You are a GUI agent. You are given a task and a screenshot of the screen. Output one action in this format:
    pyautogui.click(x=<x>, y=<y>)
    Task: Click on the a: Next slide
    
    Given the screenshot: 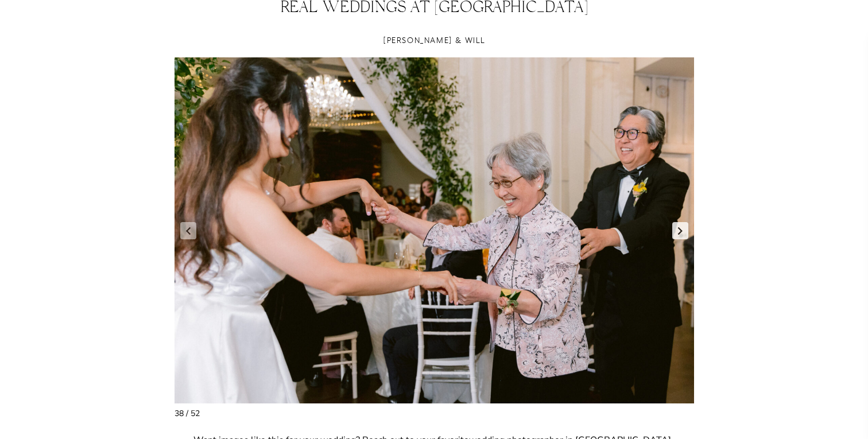 What is the action you would take?
    pyautogui.click(x=680, y=231)
    